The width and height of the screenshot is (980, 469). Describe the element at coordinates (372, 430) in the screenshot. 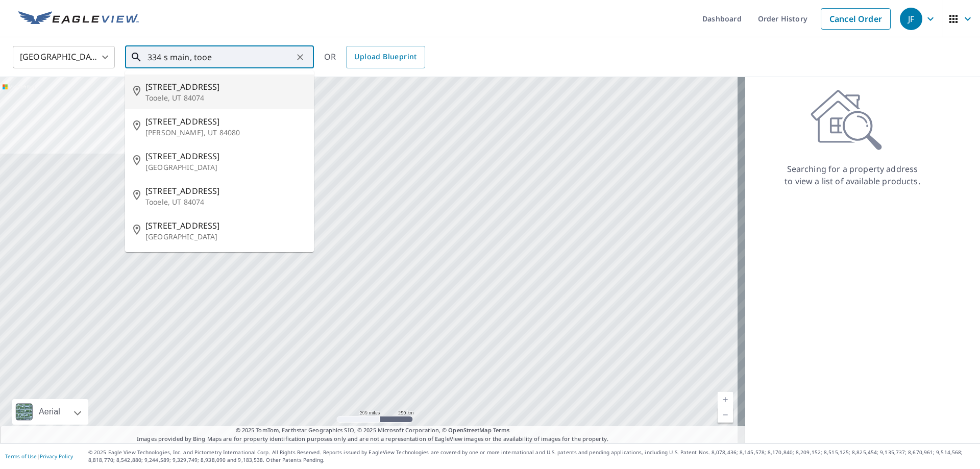

I see `span: © 2025 TomTom, Earthstar Geographics SIO, © 2025 Microsoft Corporation, ©` at that location.